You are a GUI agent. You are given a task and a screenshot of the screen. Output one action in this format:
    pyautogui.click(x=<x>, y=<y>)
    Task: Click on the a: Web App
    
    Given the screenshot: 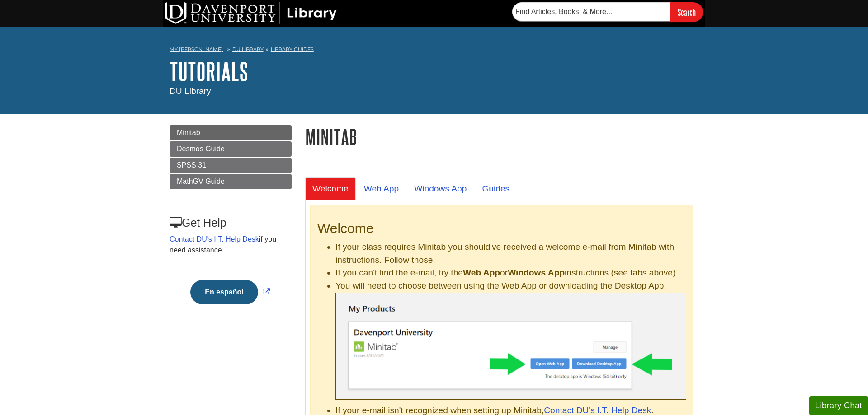 What is the action you would take?
    pyautogui.click(x=381, y=189)
    